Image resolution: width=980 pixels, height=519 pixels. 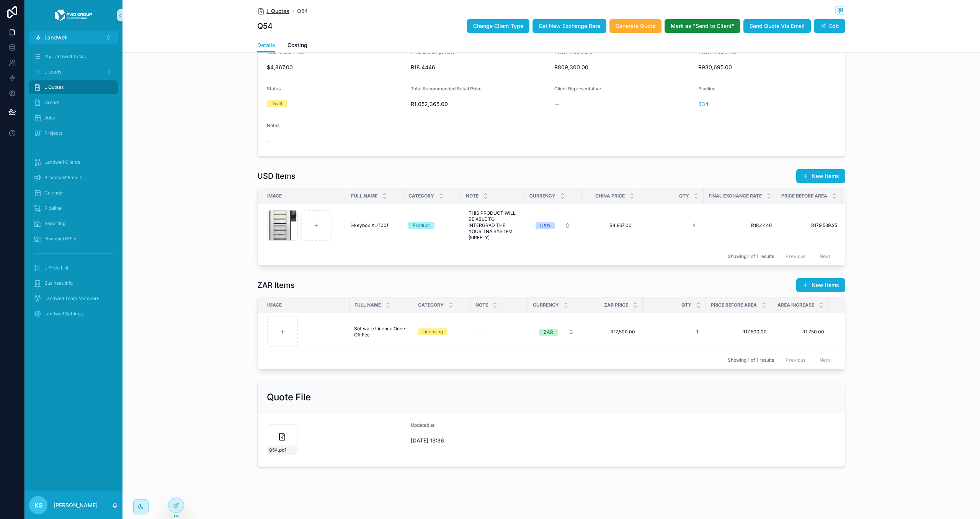 What do you see at coordinates (830, 26) in the screenshot?
I see `button: Edit` at bounding box center [830, 26].